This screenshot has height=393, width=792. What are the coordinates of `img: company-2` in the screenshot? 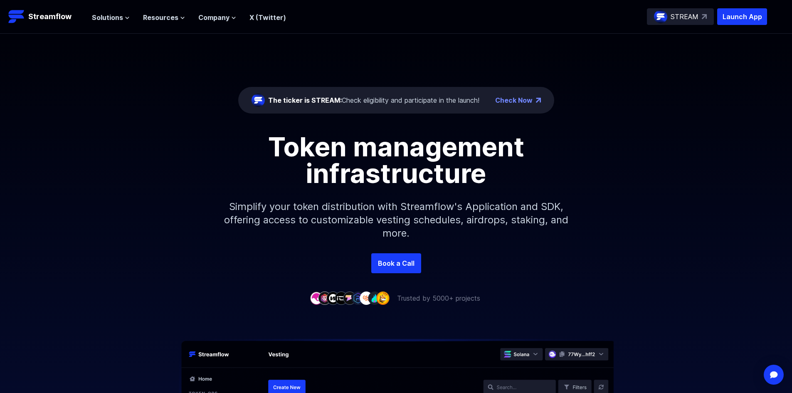 It's located at (325, 298).